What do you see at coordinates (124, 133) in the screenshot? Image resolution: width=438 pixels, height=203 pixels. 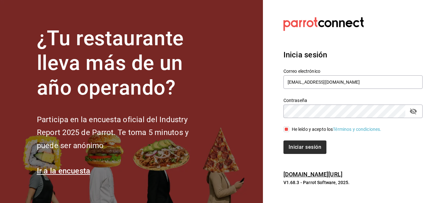 I see `h2: Participa en la encuesta oficial del Industry Report 2025 de Parrot. Te toma 5 minutos y puede se...` at bounding box center [124, 133].